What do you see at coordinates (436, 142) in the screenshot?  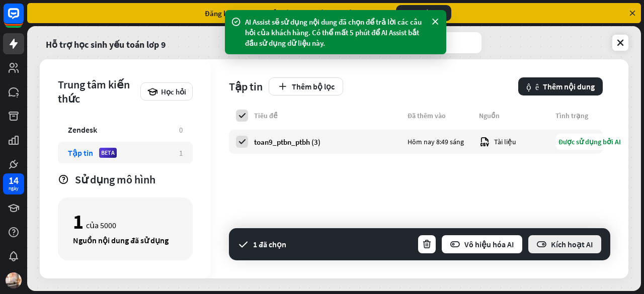 I see `font: Hôm nay 8:49 sáng` at bounding box center [436, 142].